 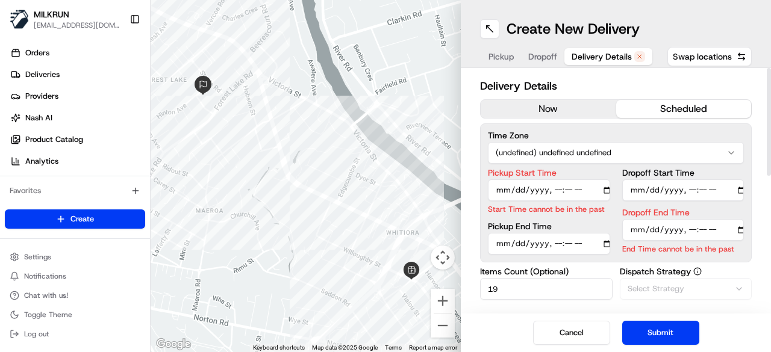 What do you see at coordinates (75, 277) in the screenshot?
I see `button: Notifications` at bounding box center [75, 277].